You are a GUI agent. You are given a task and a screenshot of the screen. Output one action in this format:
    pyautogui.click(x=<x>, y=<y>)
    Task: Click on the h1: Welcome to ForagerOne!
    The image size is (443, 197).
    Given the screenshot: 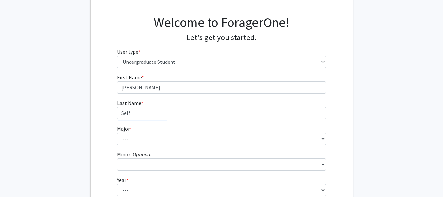 What is the action you would take?
    pyautogui.click(x=221, y=22)
    